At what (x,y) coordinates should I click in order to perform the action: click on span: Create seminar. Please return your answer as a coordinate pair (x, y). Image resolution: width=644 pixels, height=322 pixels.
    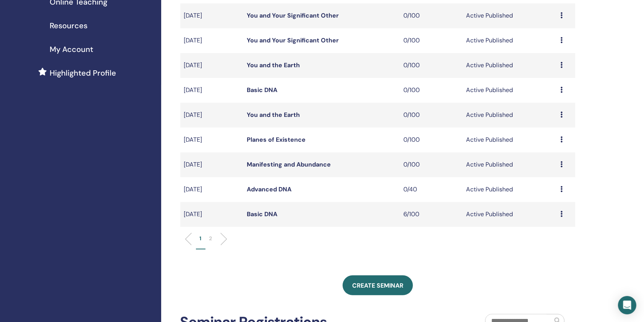
    Looking at the image, I should click on (378, 286).